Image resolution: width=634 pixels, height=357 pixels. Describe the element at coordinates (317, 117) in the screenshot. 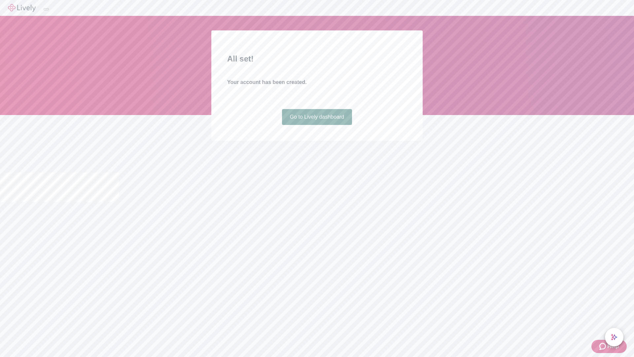

I see `a: Go to Lively dashboard` at that location.